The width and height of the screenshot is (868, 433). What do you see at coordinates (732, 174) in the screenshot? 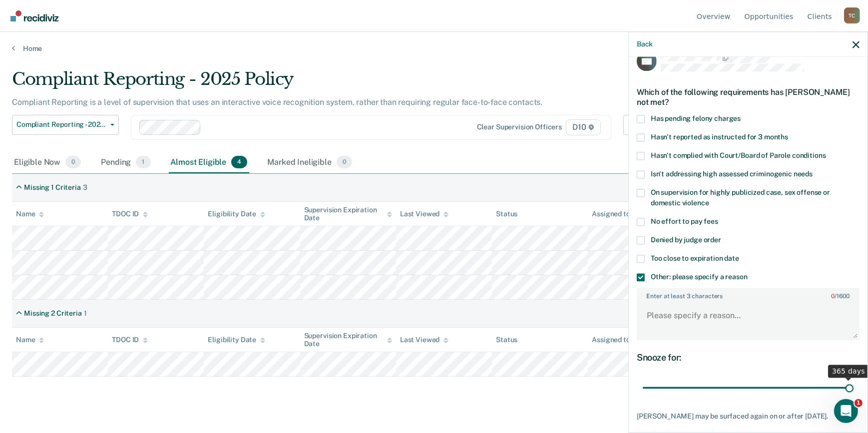
I see `span: Isn't addressing high assessed criminogenic needs` at bounding box center [732, 174].